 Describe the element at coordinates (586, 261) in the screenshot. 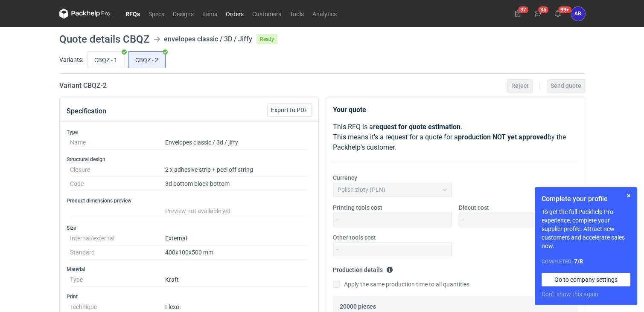

I see `div: Completed:` at that location.